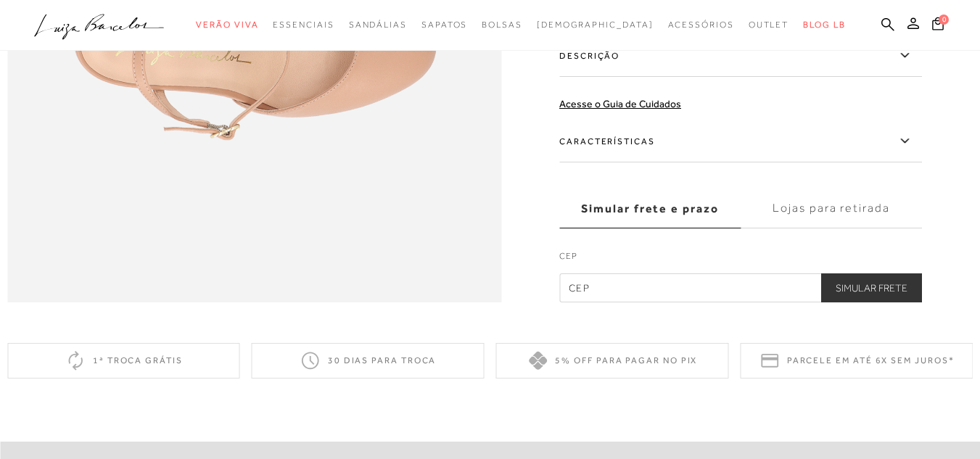  Describe the element at coordinates (856, 361) in the screenshot. I see `div: Parcele em até 6x sem juros*` at that location.